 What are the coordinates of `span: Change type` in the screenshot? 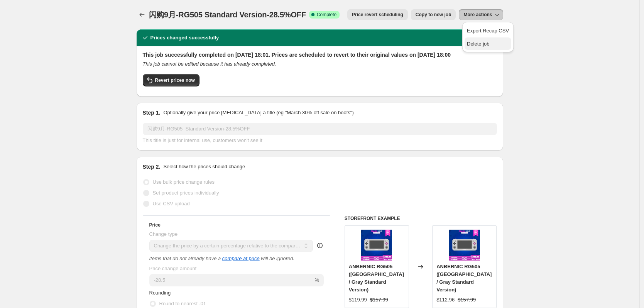 It's located at (163, 234).